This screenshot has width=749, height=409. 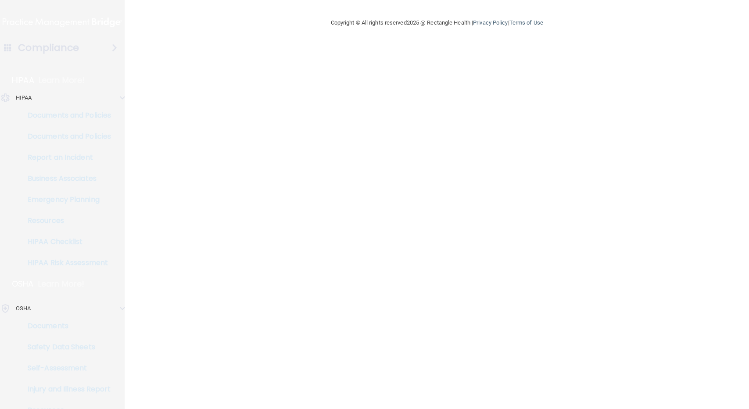 What do you see at coordinates (65, 368) in the screenshot?
I see `p: Self-Assessment` at bounding box center [65, 368].